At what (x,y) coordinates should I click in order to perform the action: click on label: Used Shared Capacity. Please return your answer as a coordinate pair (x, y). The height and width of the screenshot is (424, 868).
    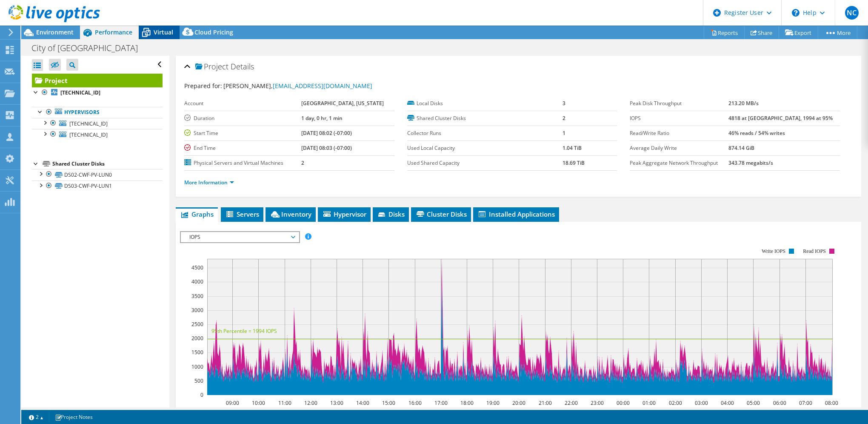
    Looking at the image, I should click on (485, 163).